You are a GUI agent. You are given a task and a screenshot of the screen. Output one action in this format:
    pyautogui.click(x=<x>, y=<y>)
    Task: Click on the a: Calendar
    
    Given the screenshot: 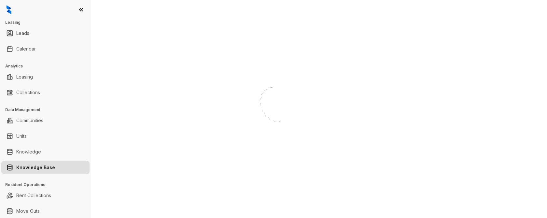 What is the action you would take?
    pyautogui.click(x=26, y=49)
    